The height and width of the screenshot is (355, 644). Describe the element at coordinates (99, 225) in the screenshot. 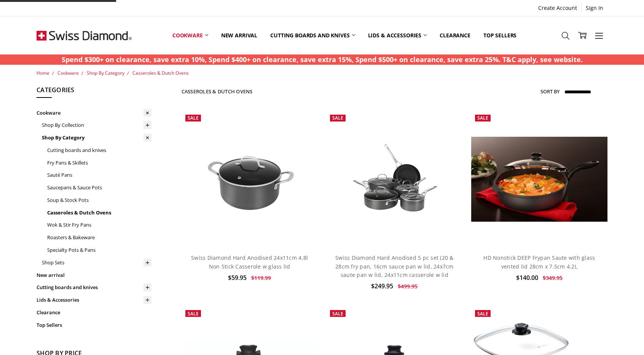

I see `a: Wok & Stir Fry Pans` at that location.